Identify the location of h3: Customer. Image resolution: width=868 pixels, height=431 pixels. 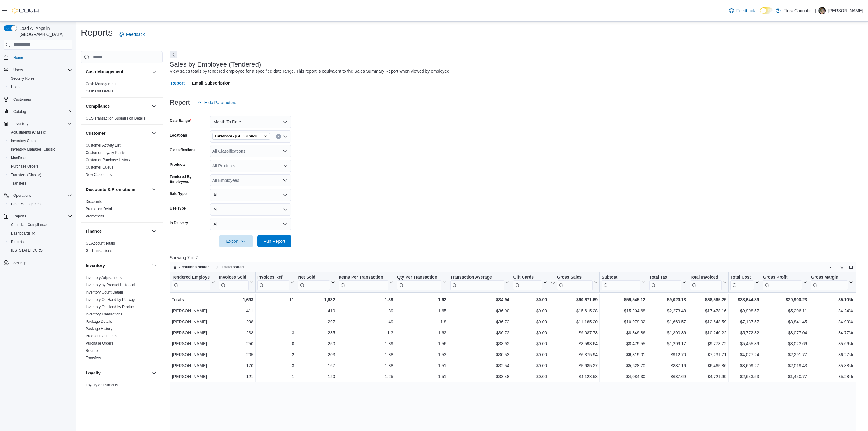
(96, 133).